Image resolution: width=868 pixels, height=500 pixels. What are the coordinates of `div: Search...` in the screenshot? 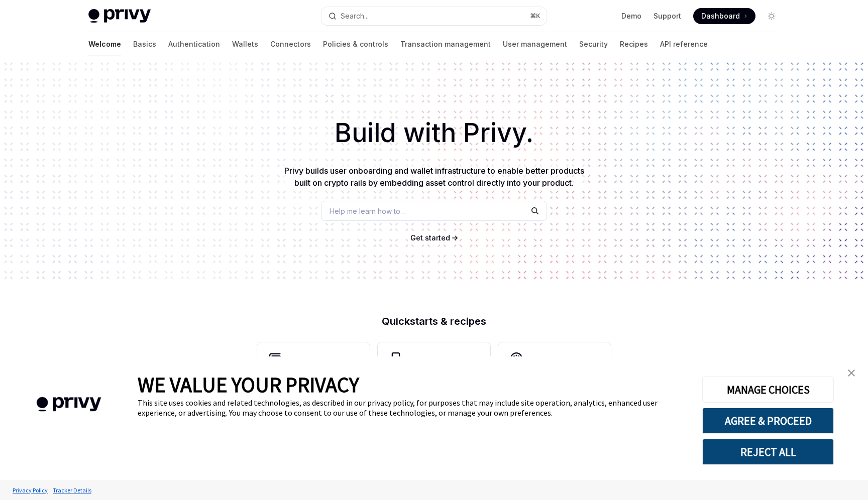 It's located at (355, 16).